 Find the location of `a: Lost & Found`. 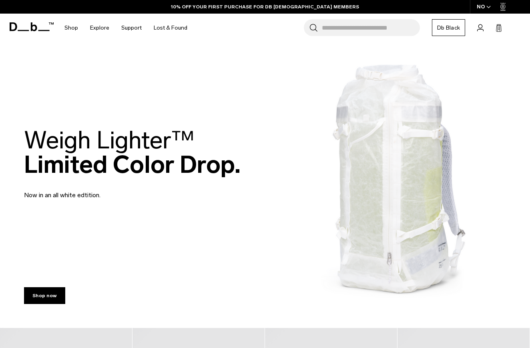

a: Lost & Found is located at coordinates (170, 28).